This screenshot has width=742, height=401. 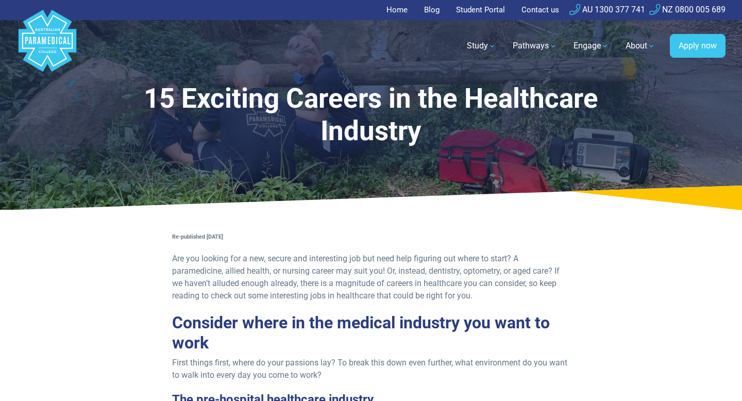 What do you see at coordinates (641, 46) in the screenshot?
I see `a: About` at bounding box center [641, 46].